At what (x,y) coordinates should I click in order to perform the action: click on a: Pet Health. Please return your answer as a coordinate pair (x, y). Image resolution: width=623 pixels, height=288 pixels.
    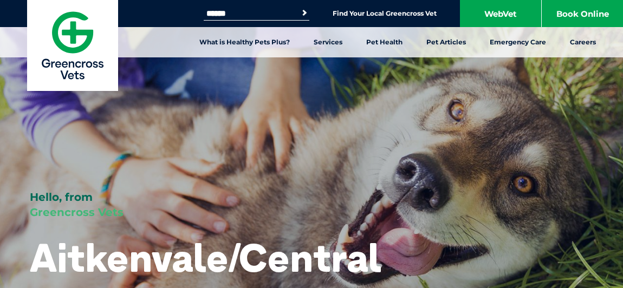
    Looking at the image, I should click on (384, 42).